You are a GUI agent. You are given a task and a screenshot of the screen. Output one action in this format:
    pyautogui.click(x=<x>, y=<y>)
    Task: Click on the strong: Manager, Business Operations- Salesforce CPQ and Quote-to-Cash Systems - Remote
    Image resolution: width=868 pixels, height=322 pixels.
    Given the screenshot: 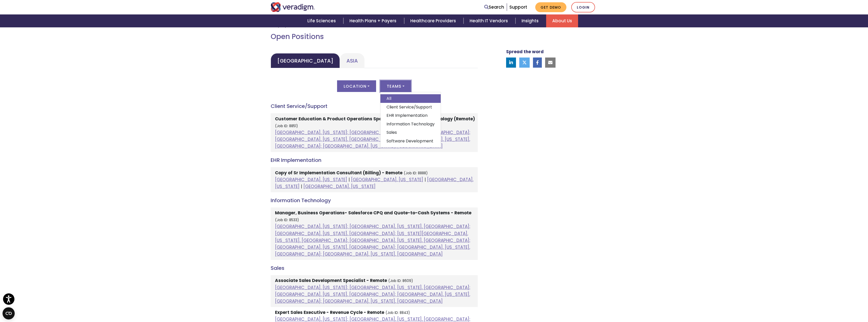 What is the action you would take?
    pyautogui.click(x=373, y=213)
    